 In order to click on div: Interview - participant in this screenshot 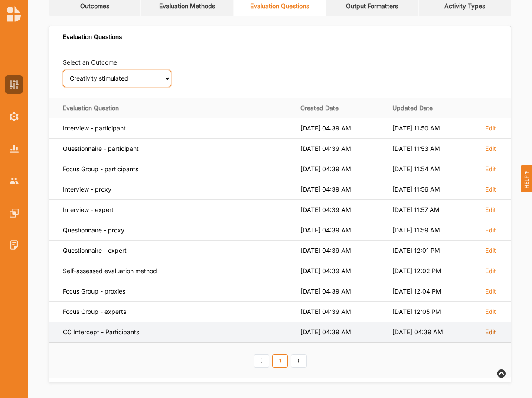, I will do `click(176, 128)`.